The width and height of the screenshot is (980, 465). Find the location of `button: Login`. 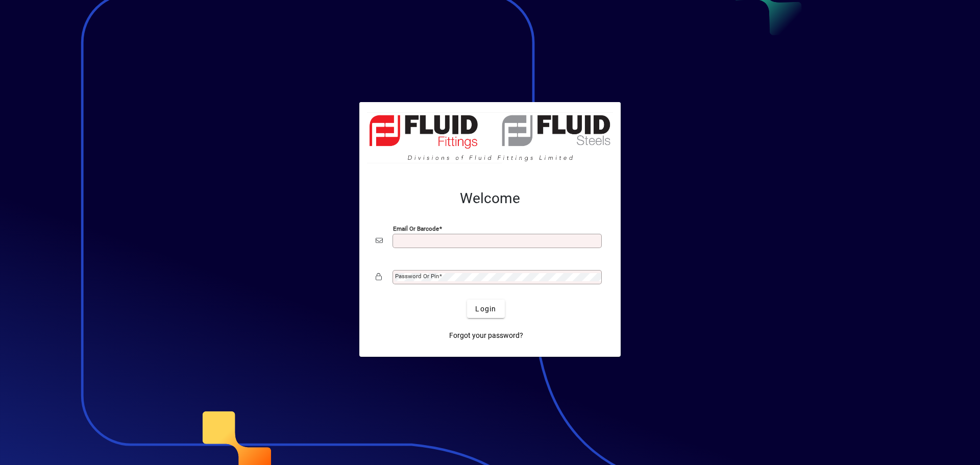

button: Login is located at coordinates (486, 309).